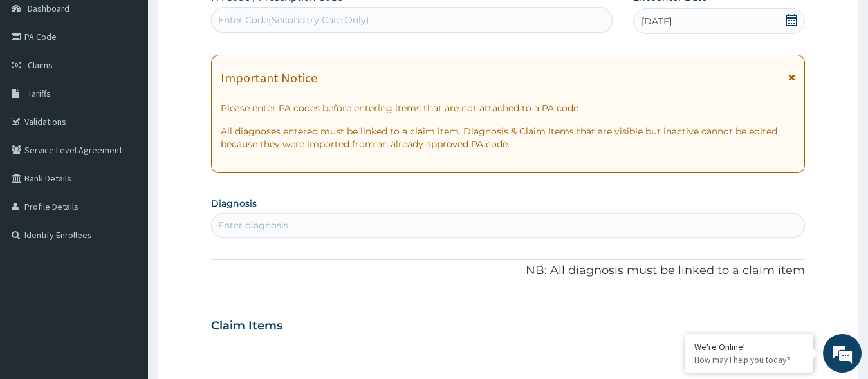 The width and height of the screenshot is (868, 379). I want to click on div: Minimize live chat window, so click(226, 22).